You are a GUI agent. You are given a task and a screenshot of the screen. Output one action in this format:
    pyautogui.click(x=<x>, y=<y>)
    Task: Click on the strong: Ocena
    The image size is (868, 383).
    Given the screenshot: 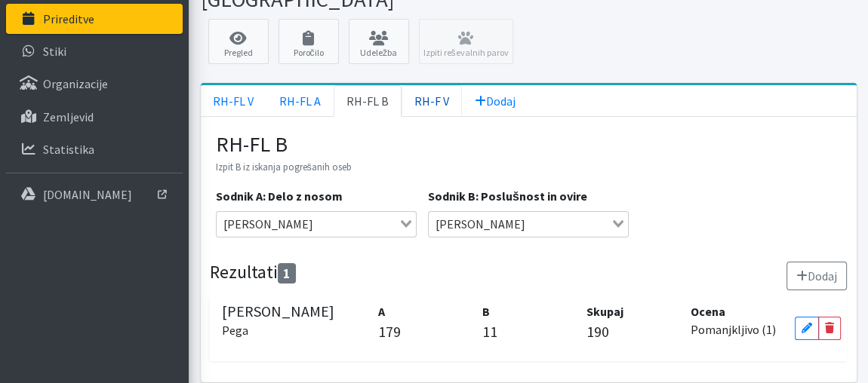 What is the action you would take?
    pyautogui.click(x=707, y=311)
    